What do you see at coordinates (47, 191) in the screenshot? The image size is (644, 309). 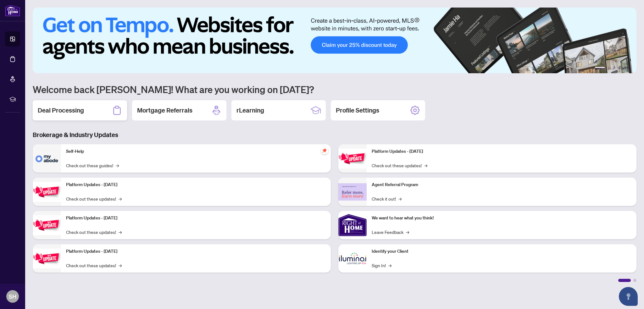 I see `img: Platform Updates - September 16, 2025` at bounding box center [47, 191].